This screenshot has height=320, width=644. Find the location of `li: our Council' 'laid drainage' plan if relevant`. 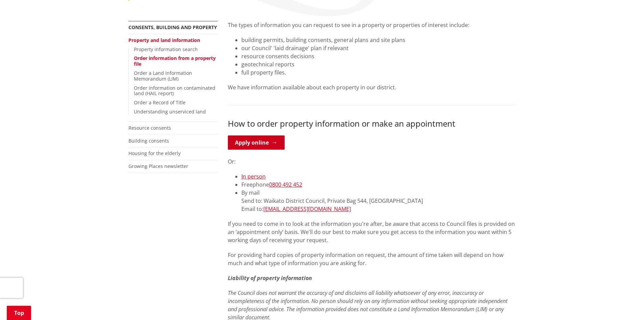

li: our Council' 'laid drainage' plan if relevant is located at coordinates (379, 48).